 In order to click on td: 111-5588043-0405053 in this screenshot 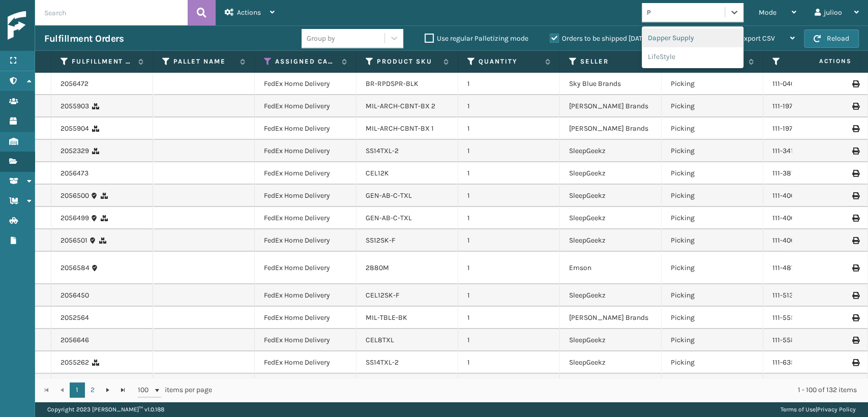, I will do `click(814, 340)`.